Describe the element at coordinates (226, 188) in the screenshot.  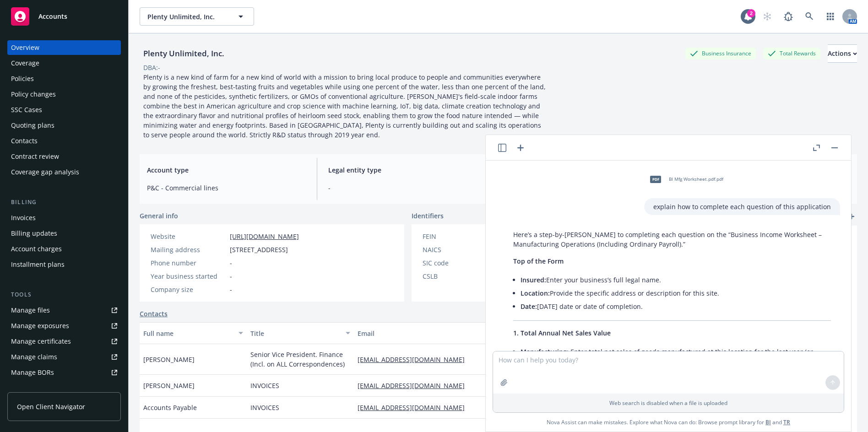
I see `span: P&C - Commercial lines` at that location.